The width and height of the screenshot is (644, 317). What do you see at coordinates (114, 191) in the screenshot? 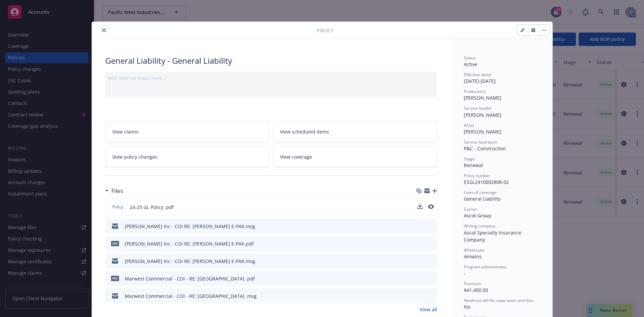
I see `div: Files` at bounding box center [114, 191].